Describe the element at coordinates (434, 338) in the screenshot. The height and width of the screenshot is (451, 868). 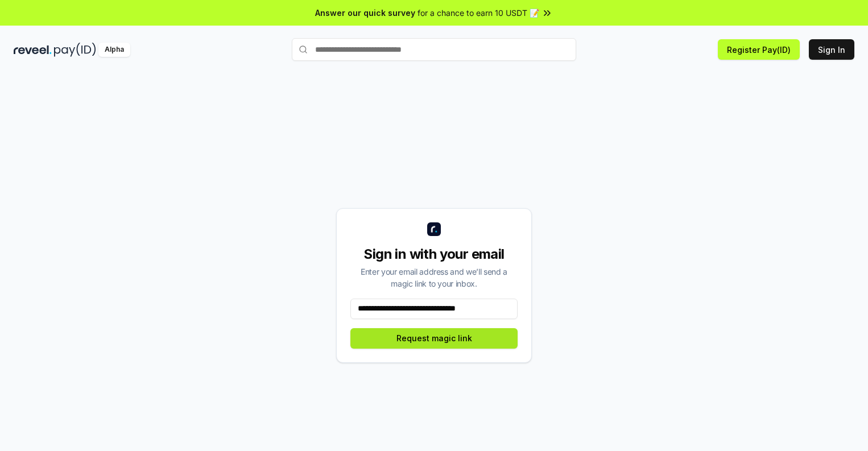
I see `button: Request magic link` at that location.